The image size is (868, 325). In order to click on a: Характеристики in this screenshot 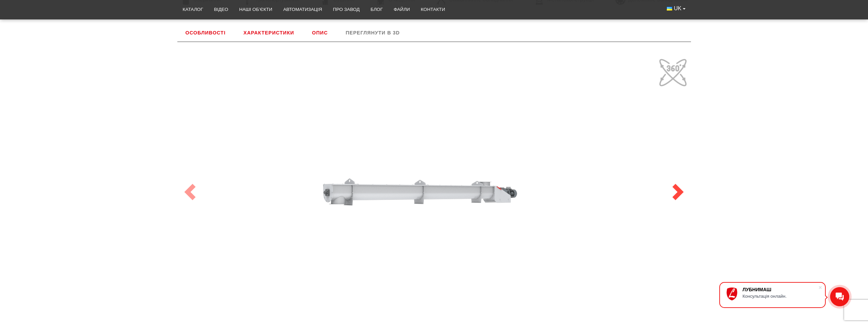, I will do `click(269, 33)`.